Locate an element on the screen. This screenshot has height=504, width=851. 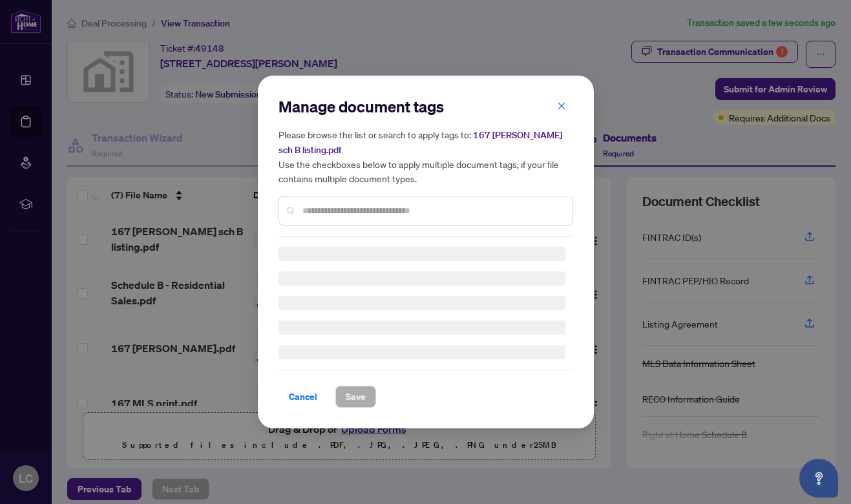
h2: Manage document tags is located at coordinates (426, 106).